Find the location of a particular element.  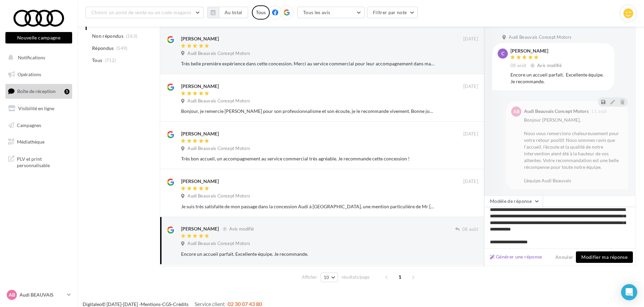

button: Choisir un point de vente ou un code magasin is located at coordinates (145, 12).